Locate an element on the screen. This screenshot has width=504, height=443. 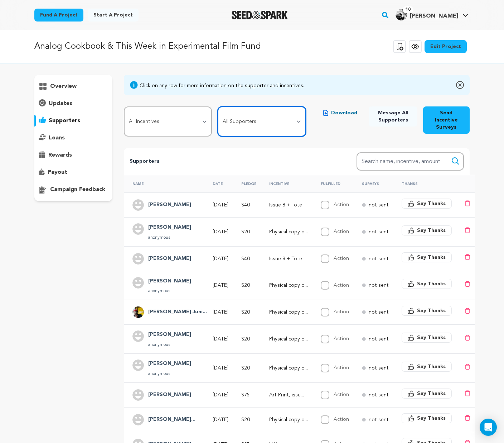
h4: Kate Brown is located at coordinates (170, 281).